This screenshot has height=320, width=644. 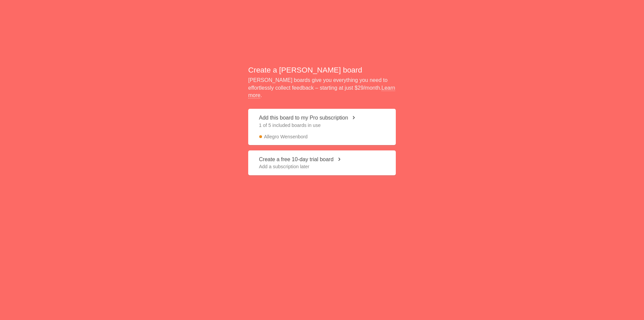 I want to click on span: Allegro Wensenbord, so click(x=286, y=137).